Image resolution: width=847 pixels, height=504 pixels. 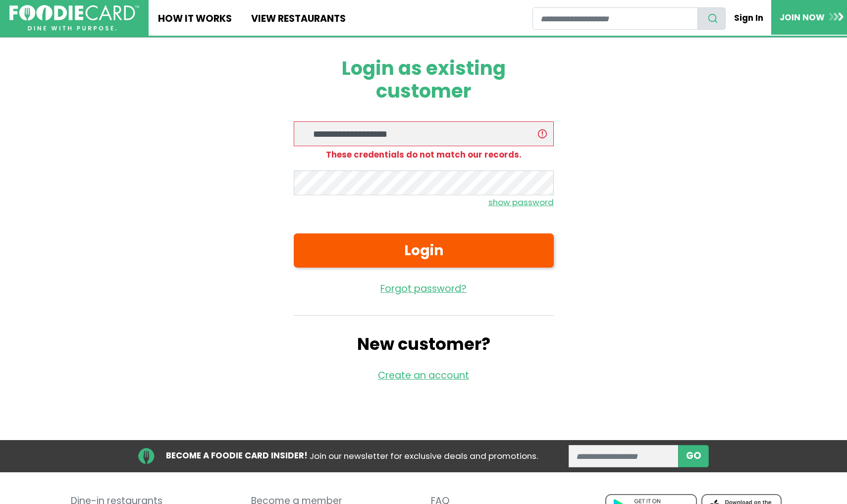 I want to click on button: search, so click(x=712, y=18).